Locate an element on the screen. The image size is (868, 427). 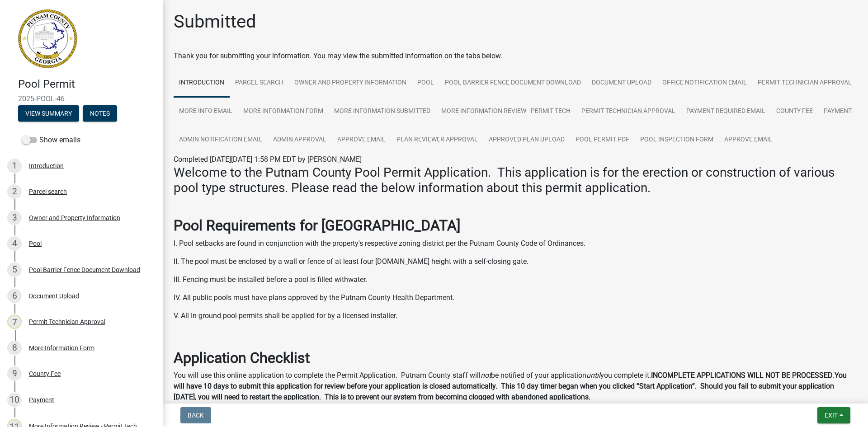
a: More Information Review - Permit Tech is located at coordinates (506, 112).